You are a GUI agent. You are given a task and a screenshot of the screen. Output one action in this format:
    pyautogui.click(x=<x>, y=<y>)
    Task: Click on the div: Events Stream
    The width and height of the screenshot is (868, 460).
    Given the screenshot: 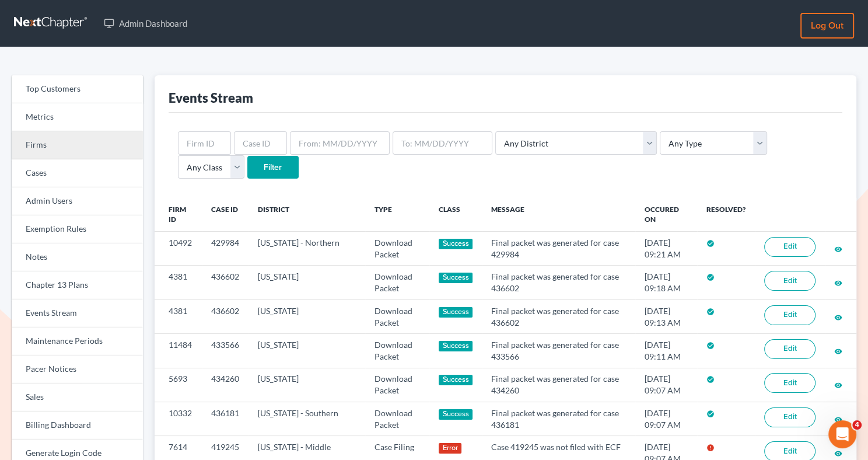 What is the action you would take?
    pyautogui.click(x=210, y=97)
    